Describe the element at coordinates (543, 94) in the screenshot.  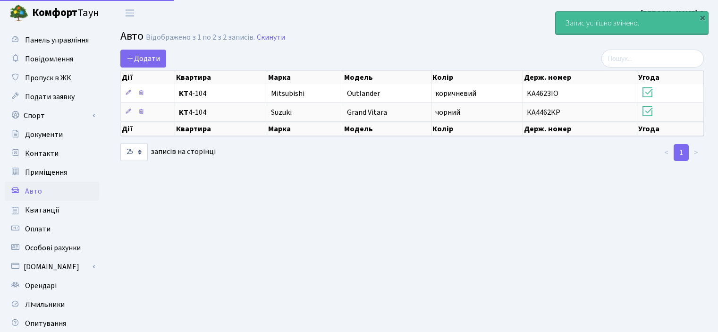
I see `span: KA4623IO` at that location.